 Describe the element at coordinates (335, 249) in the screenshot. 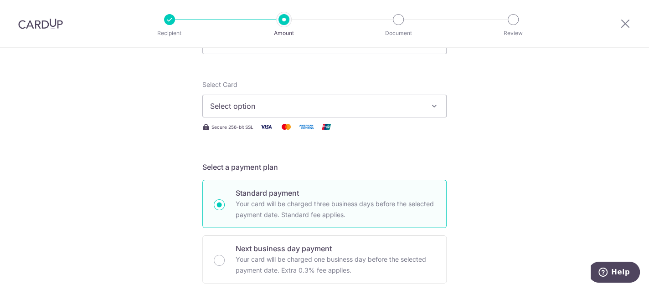

I see `p: Next business day payment` at that location.